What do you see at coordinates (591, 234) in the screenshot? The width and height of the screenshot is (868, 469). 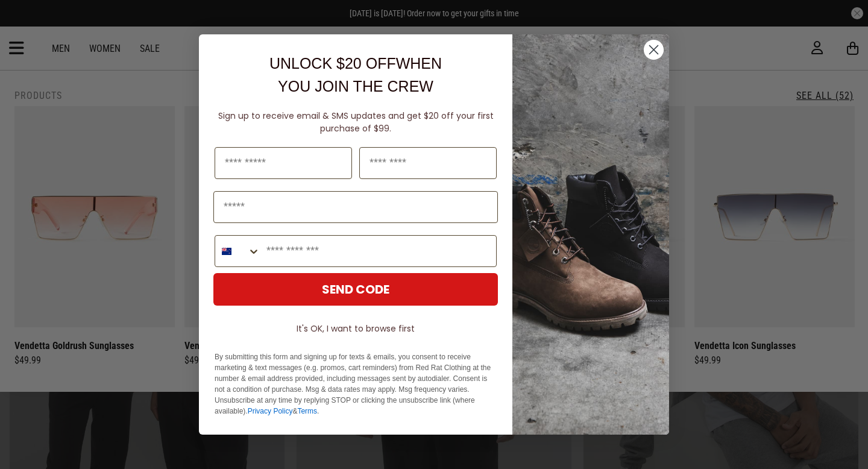 I see `img: f7662613-148e-4c88-9575-6c6b5b55a647.jpeg` at bounding box center [591, 234].